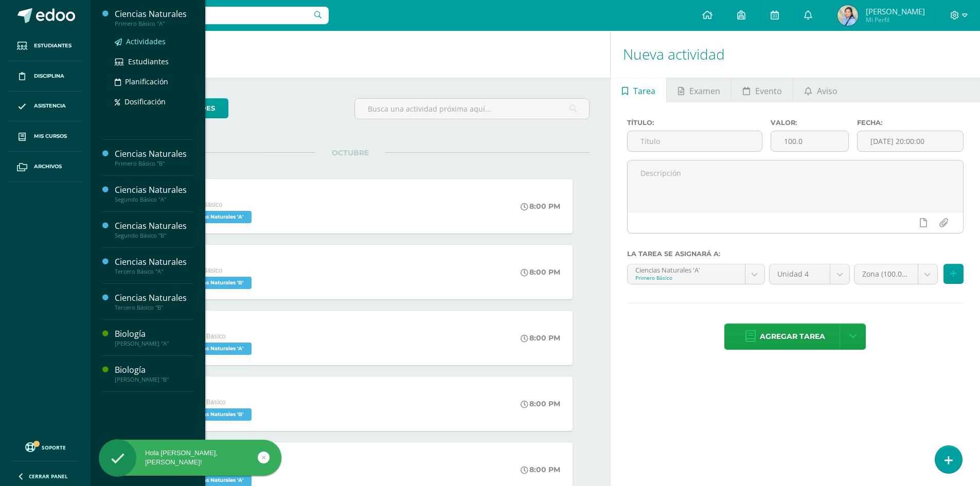 This screenshot has height=486, width=980. I want to click on input: Puntos máximos, so click(809, 141).